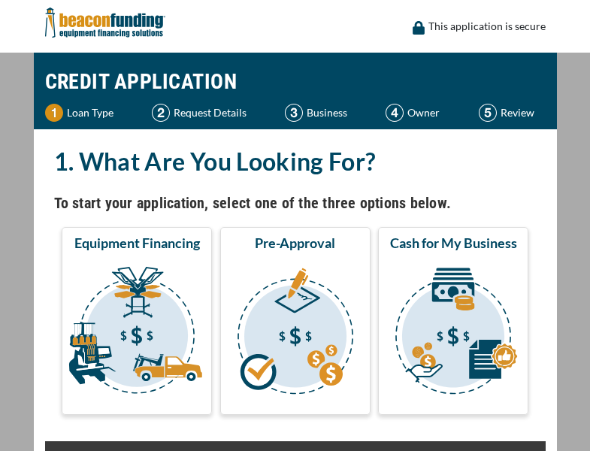 The width and height of the screenshot is (590, 451). What do you see at coordinates (295, 162) in the screenshot?
I see `h2: 1. What Are You Looking For?` at bounding box center [295, 162].